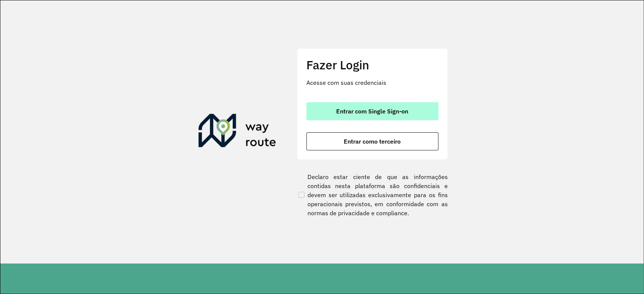 The image size is (644, 294). Describe the element at coordinates (373, 83) in the screenshot. I see `p: Acesse com suas credenciais` at that location.